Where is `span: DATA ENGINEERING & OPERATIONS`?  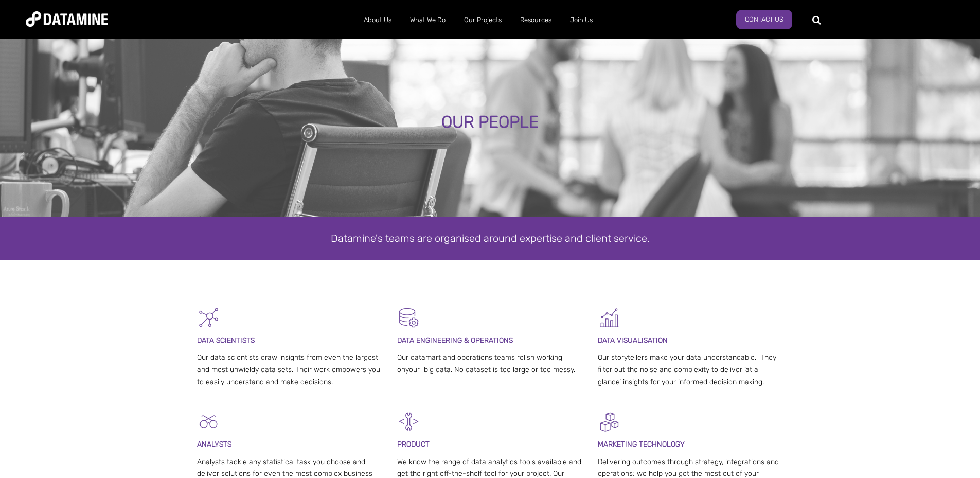 span: DATA ENGINEERING & OPERATIONS is located at coordinates (455, 340).